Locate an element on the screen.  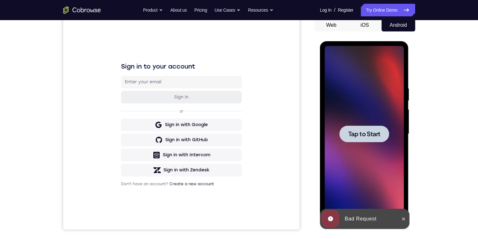
p: Don't have an account? is located at coordinates (118, 165).